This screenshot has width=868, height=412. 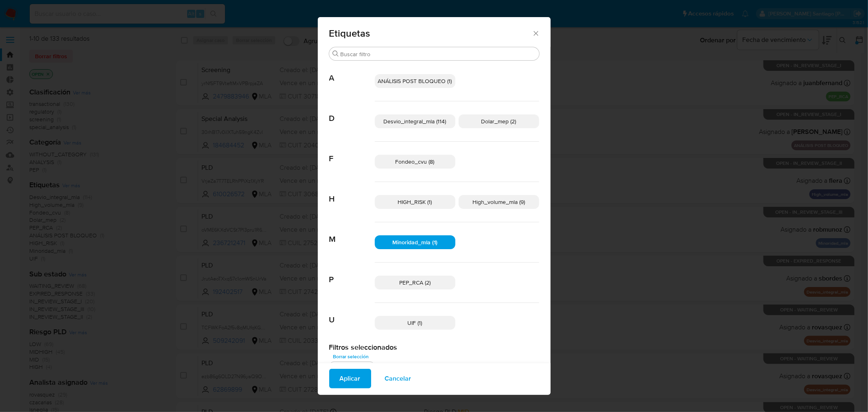 What do you see at coordinates (351, 357) in the screenshot?
I see `span: Borrar selección` at bounding box center [351, 357].